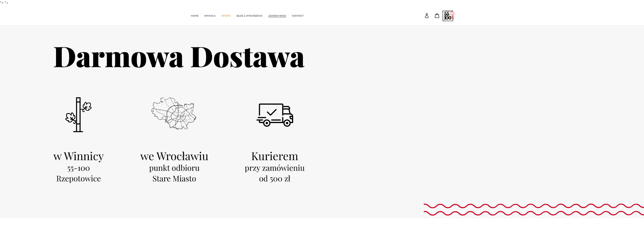 The height and width of the screenshot is (241, 644). I want to click on a: HOME, so click(195, 15).